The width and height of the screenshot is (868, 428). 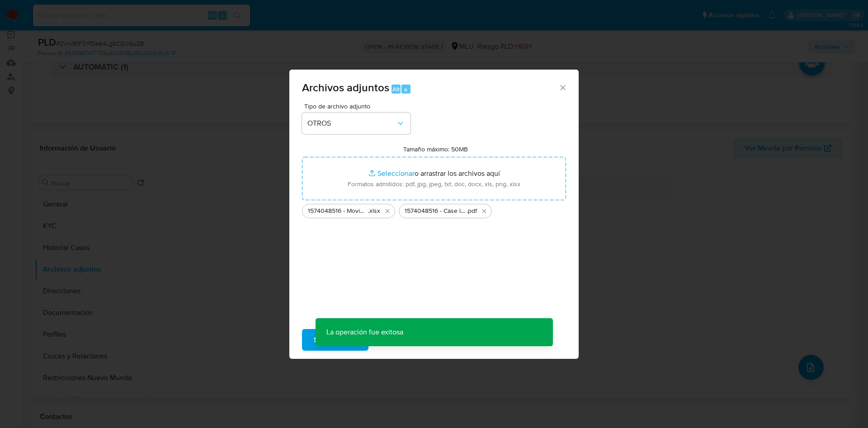 I want to click on label: Tamaño máximo: 50MB, so click(x=436, y=149).